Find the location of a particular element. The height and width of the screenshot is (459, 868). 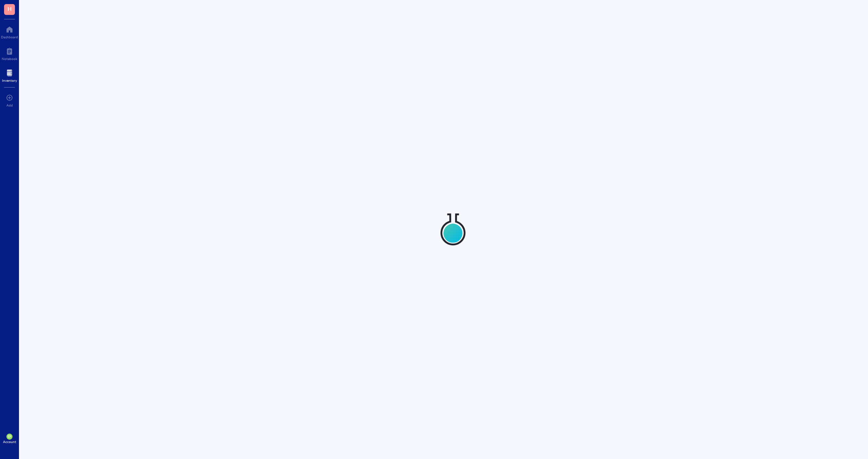

div: Add is located at coordinates (9, 106).